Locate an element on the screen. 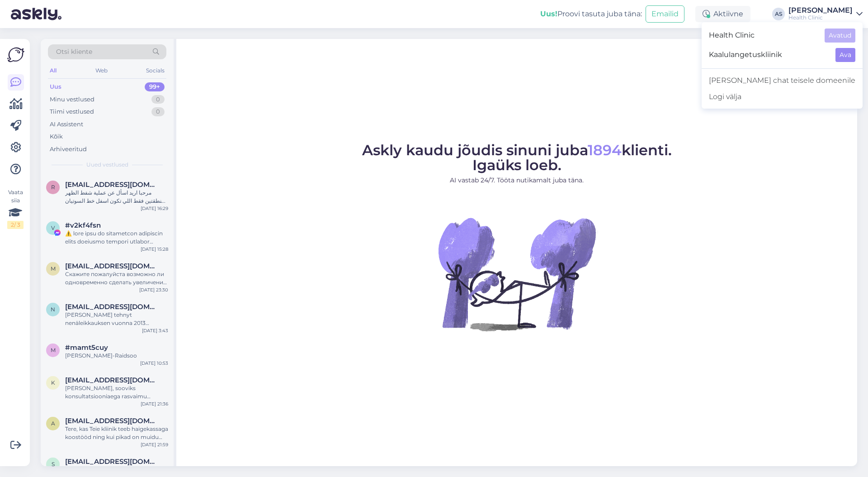 The image size is (868, 477). span: kristinkoks@gmail.com is located at coordinates (113, 380).